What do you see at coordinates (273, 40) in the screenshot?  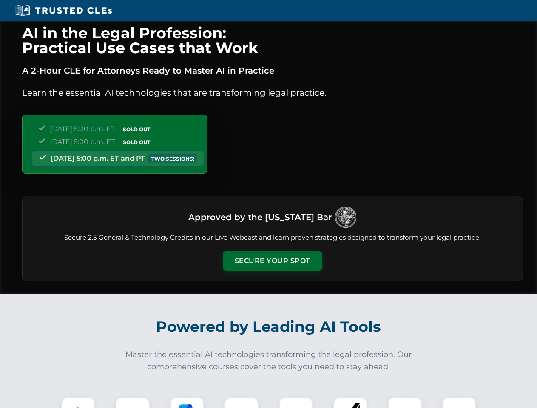 I see `h1: AI in the Legal Profession: Practical Use Cases that Work` at bounding box center [273, 40].